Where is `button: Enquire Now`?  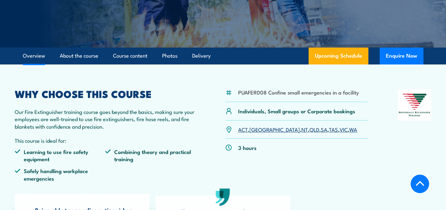
button: Enquire Now is located at coordinates (402, 56).